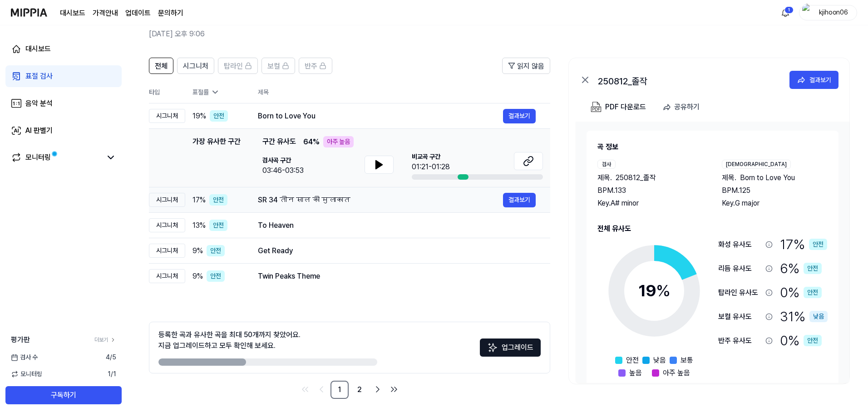 The image size is (868, 417). What do you see at coordinates (619, 107) in the screenshot?
I see `button: PDF 다운로드` at bounding box center [619, 107].